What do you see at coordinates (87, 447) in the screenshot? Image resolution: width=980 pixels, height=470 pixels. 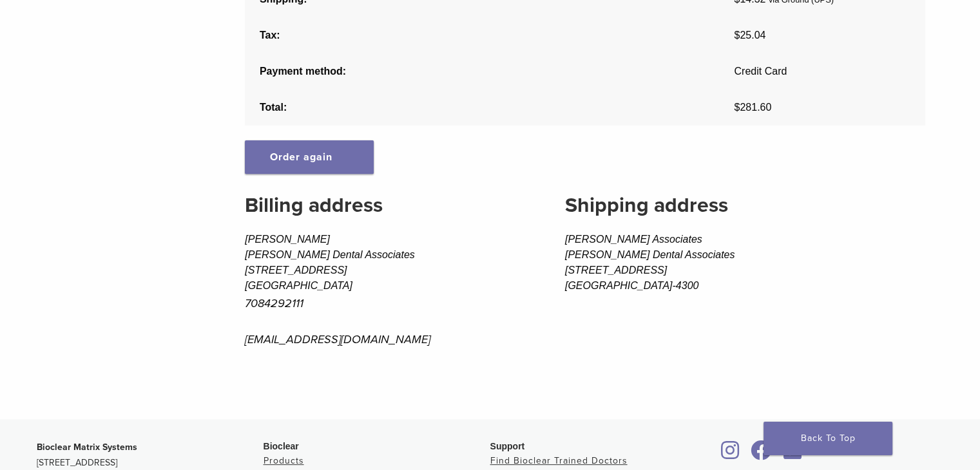 I see `strong: Bioclear Matrix Systems` at bounding box center [87, 447].